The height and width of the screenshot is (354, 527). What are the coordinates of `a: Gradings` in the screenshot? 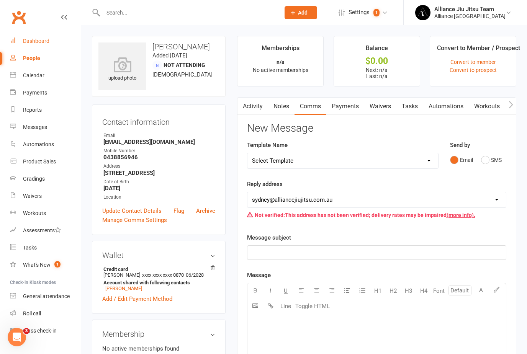 It's located at (45, 179).